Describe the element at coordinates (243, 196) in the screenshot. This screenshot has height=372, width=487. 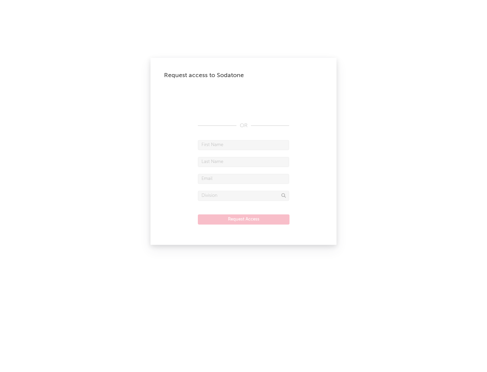
I see `input: Division` at that location.